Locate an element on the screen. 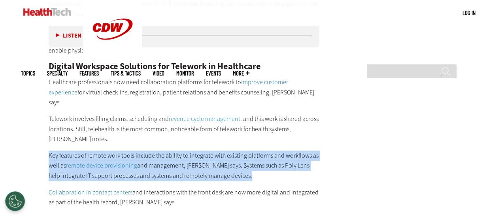 This screenshot has height=215, width=500. div: User menu is located at coordinates (468, 13).